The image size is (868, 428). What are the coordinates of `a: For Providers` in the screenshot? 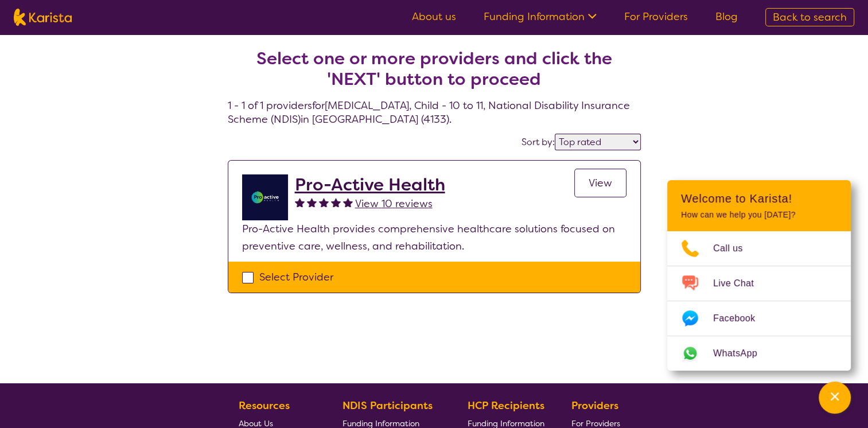 It's located at (656, 17).